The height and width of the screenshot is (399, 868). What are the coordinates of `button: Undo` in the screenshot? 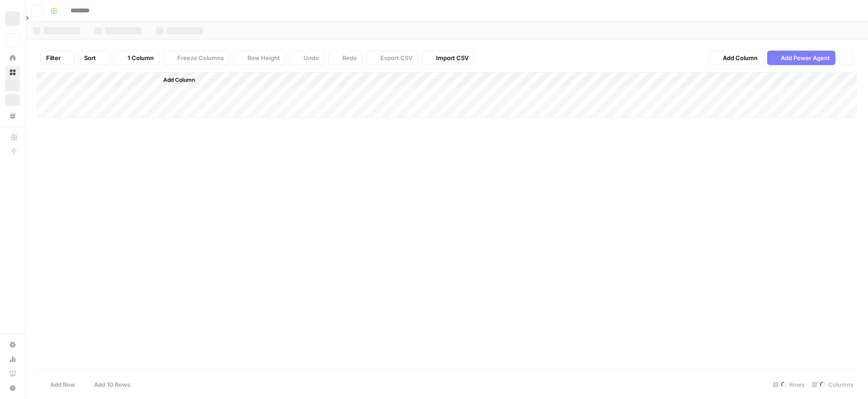 It's located at (307, 58).